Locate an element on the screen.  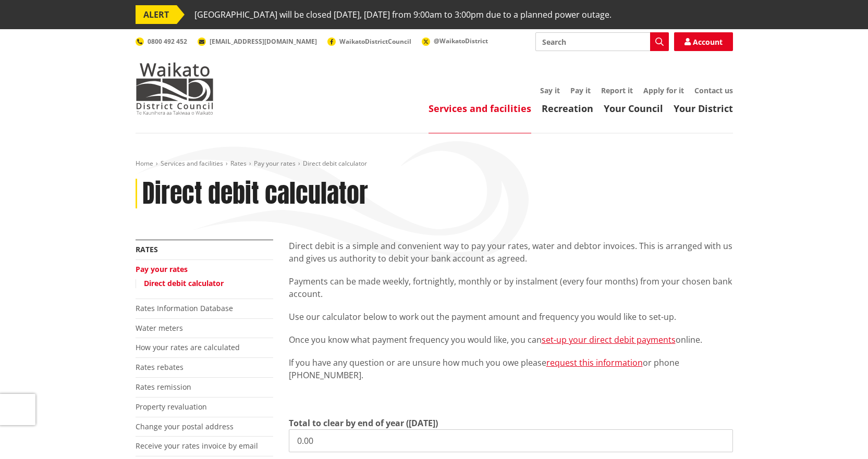
a: How your rates are calculated is located at coordinates (188, 347).